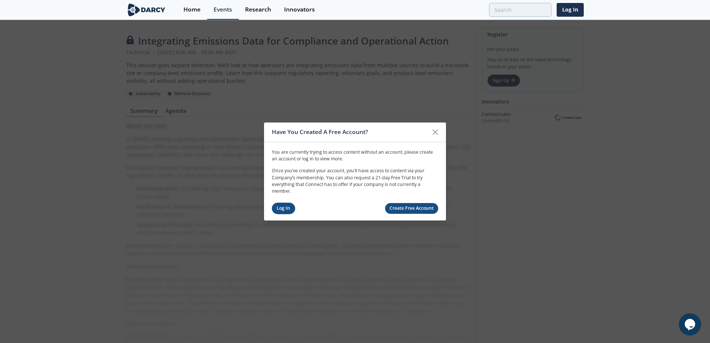 This screenshot has width=710, height=343. What do you see at coordinates (350, 132) in the screenshot?
I see `div: Have You Created A Free Account?` at bounding box center [350, 132].